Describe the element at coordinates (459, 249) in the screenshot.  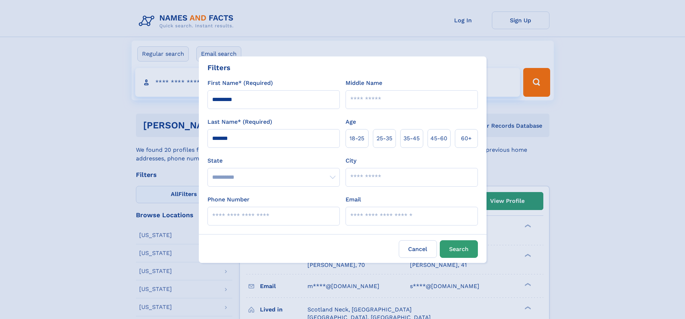
I see `button: Search` at that location.